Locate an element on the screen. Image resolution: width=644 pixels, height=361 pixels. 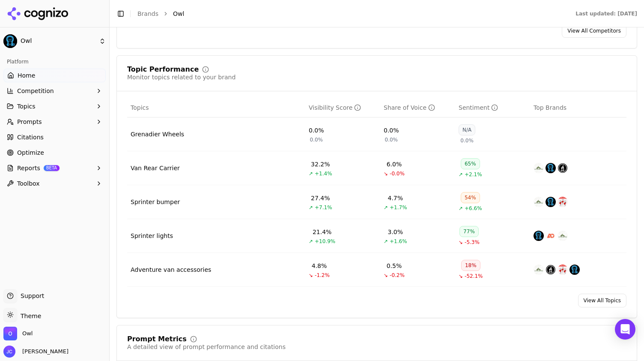
div: Platform is located at coordinates (55, 62).